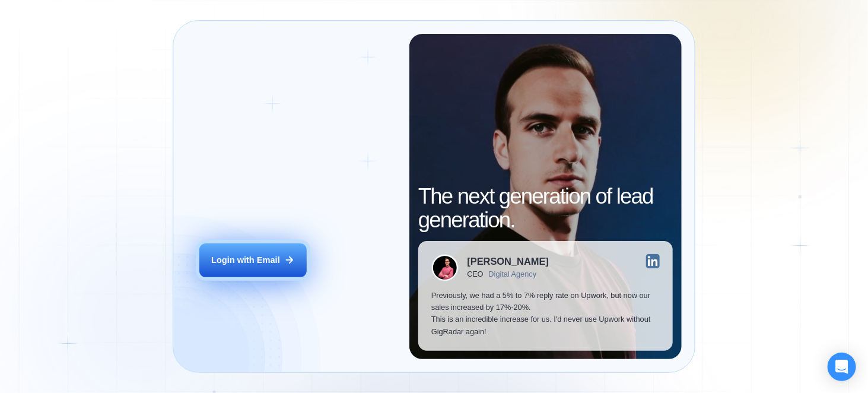 The height and width of the screenshot is (393, 868). What do you see at coordinates (475, 275) in the screenshot?
I see `div: CEO` at bounding box center [475, 275].